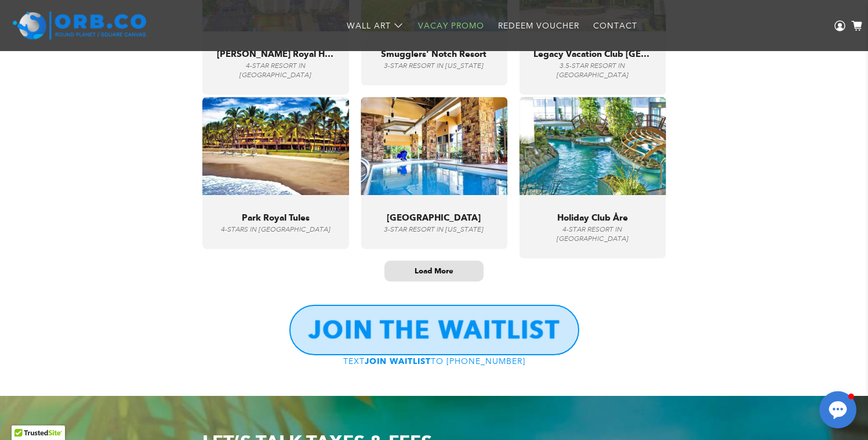  What do you see at coordinates (593, 217) in the screenshot?
I see `span: Holiday Club Åre` at bounding box center [593, 217].